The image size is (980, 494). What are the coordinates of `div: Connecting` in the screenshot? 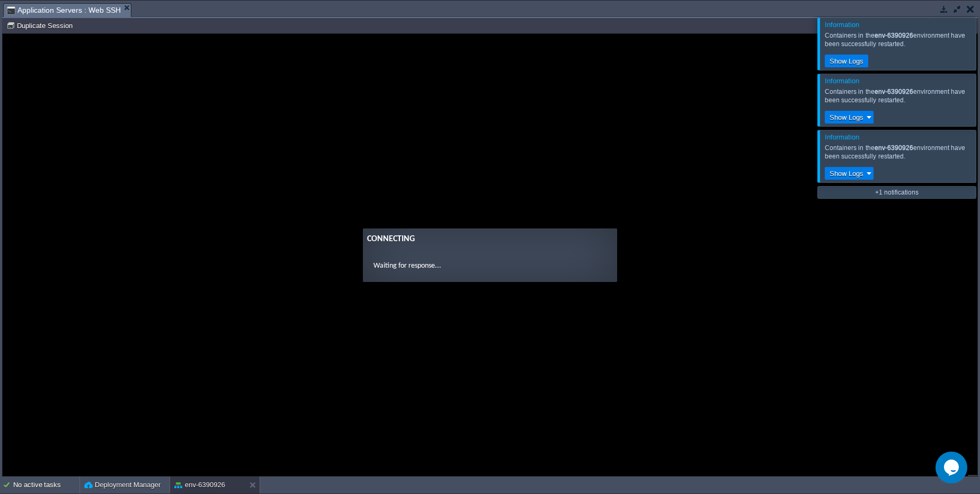 It's located at (487, 205).